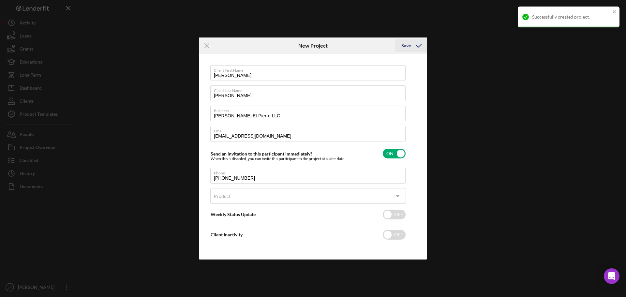 The height and width of the screenshot is (297, 626). What do you see at coordinates (406, 46) in the screenshot?
I see `div: Save` at bounding box center [406, 46].